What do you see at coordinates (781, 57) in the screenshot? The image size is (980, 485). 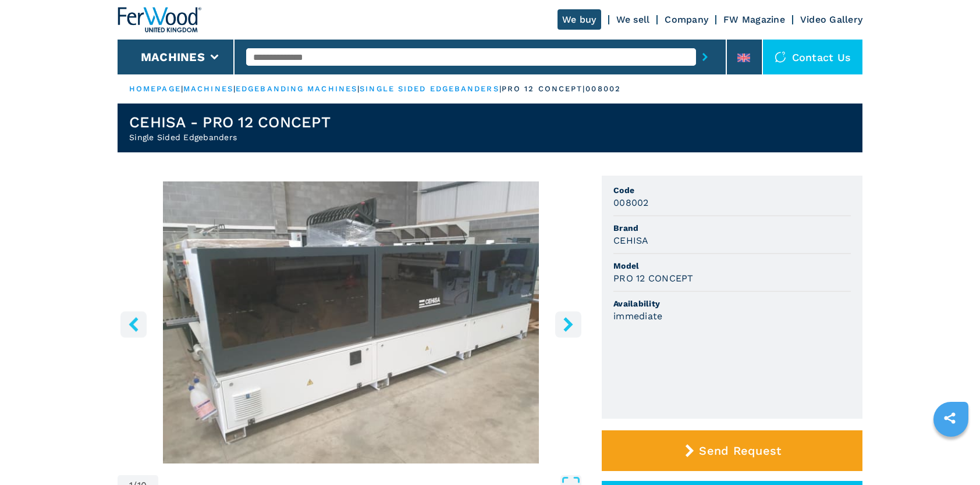 I see `img: Contact us` at bounding box center [781, 57].